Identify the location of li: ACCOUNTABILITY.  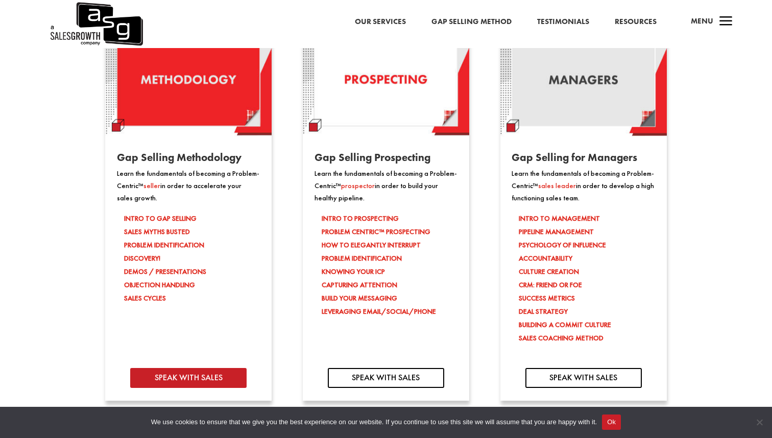
(587, 258).